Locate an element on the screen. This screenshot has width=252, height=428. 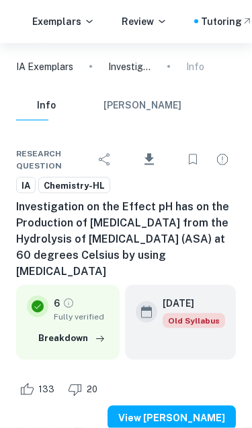
span: Research question is located at coordinates (54, 160).